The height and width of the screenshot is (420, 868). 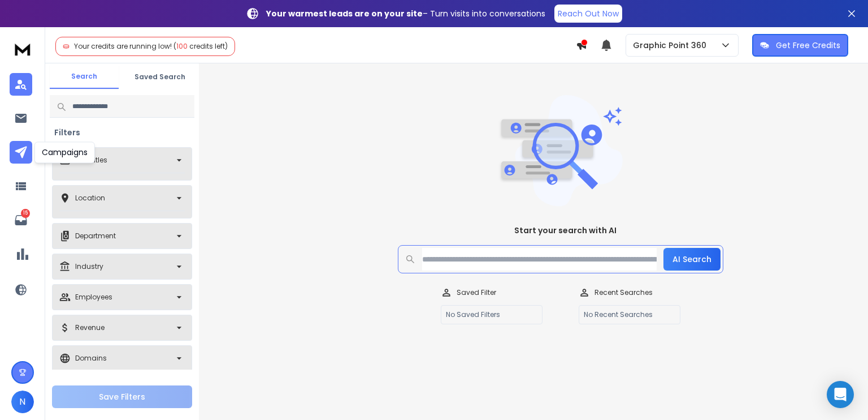 What do you see at coordinates (672, 45) in the screenshot?
I see `p: Graphic Point 360` at bounding box center [672, 45].